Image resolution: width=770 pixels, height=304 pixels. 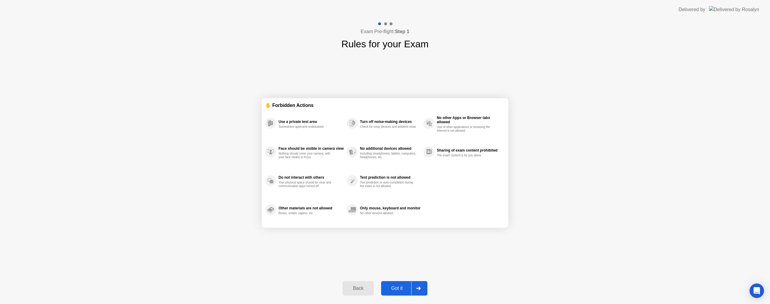 What do you see at coordinates (397, 288) in the screenshot?
I see `div: Got it` at bounding box center [397, 288].